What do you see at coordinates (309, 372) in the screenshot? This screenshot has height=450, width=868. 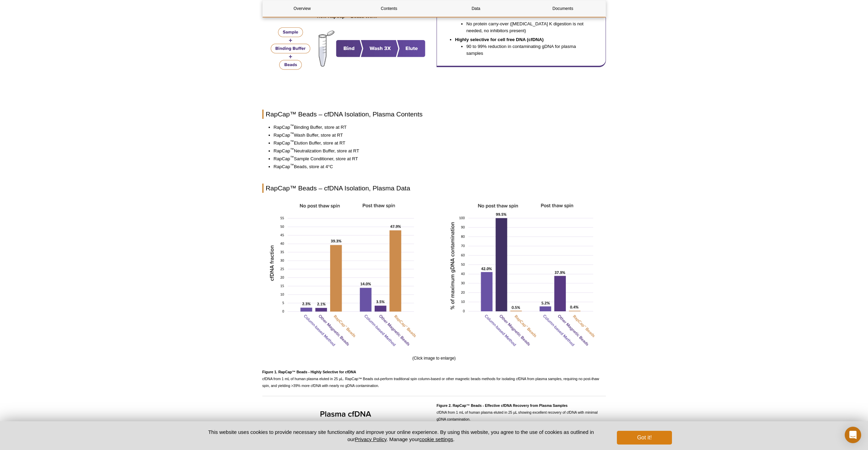 I see `strong: Figure 1. RapCap™ Beads - Highly Selective for cfDNA` at bounding box center [309, 372].